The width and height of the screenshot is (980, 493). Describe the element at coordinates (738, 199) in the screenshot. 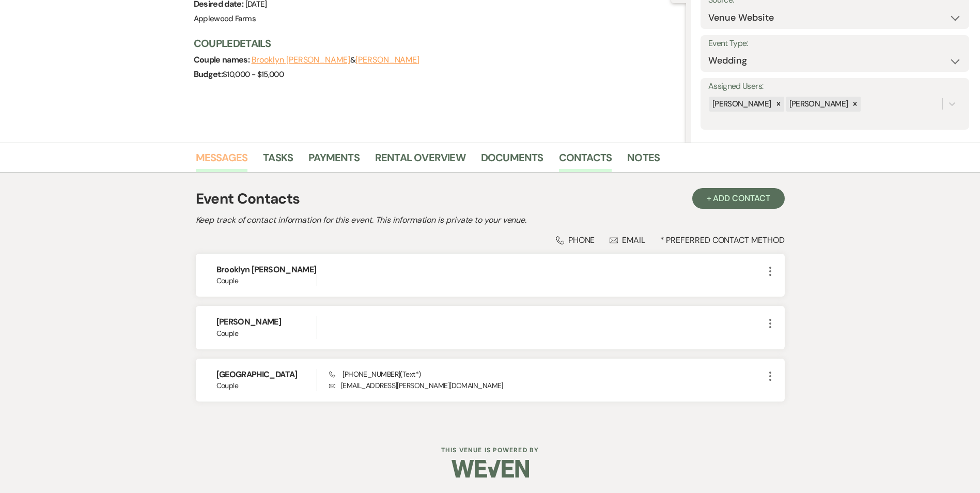

I see `button: + Add Contact` at that location.